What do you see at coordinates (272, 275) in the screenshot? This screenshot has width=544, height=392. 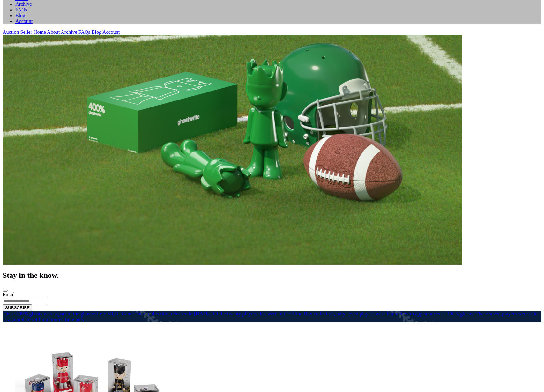 I see `h2: Stay in the know.` at bounding box center [272, 275].